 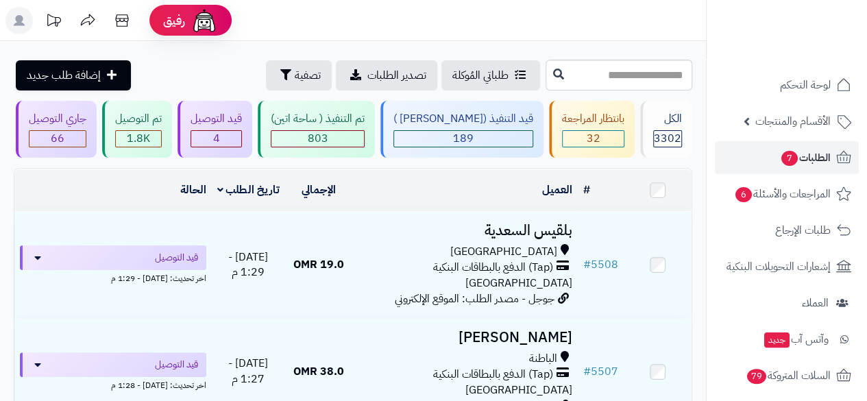 I want to click on a: تاريخ الطلب, so click(x=248, y=190).